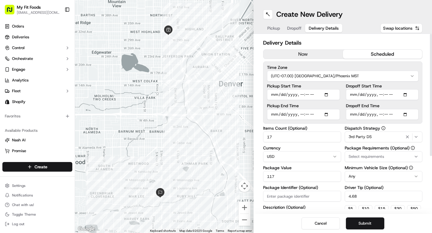 This screenshot has width=432, height=233. What do you see at coordinates (101, 80) in the screenshot?
I see `button: See all` at bounding box center [101, 80].